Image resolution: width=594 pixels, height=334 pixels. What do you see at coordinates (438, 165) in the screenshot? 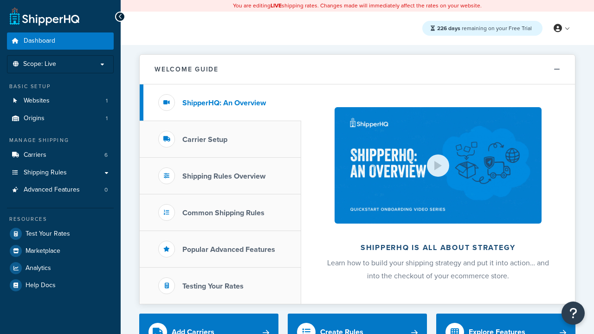
I see `img: ShipperHQ is all about strategy` at bounding box center [438, 165].